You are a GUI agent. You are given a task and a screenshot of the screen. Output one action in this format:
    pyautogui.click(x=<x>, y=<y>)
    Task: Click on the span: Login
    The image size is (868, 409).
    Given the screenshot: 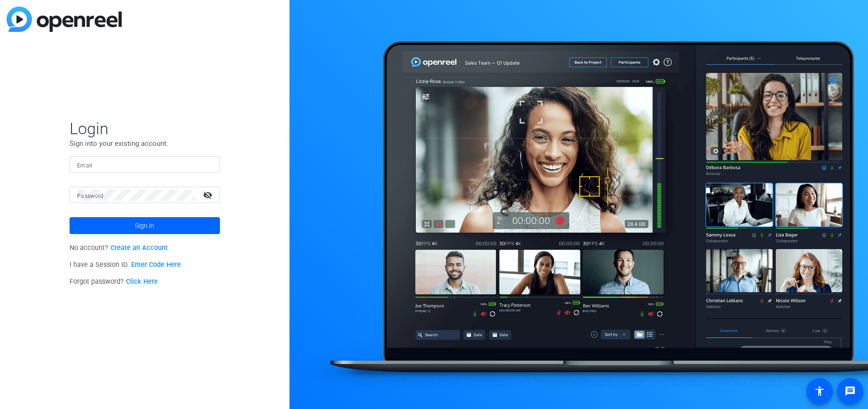 What is the action you would take?
    pyautogui.click(x=145, y=129)
    